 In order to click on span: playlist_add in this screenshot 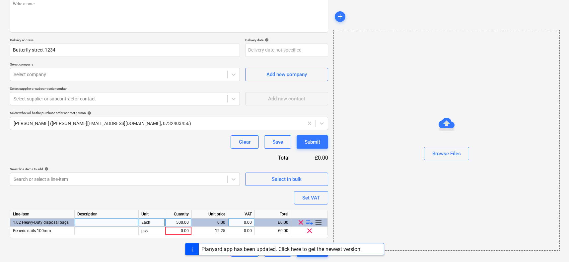, I will do `click(310, 222)`.